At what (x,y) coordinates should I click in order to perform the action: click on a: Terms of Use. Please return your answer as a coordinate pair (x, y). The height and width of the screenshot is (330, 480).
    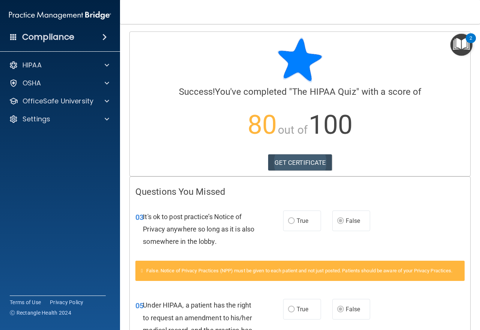
    Looking at the image, I should click on (25, 302).